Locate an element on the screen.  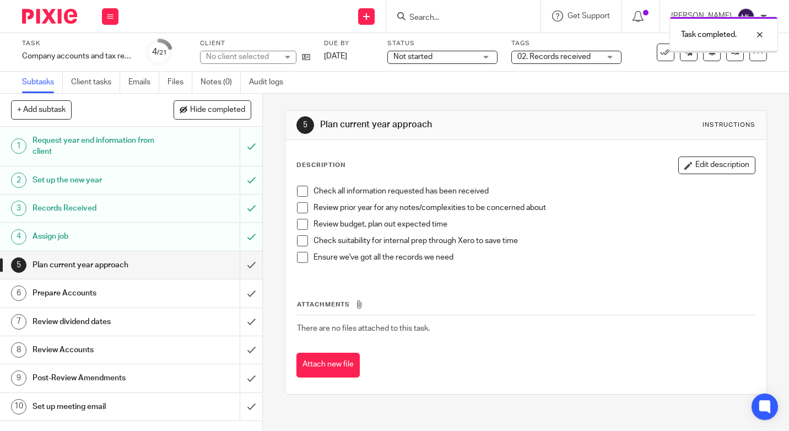
div: Instructions is located at coordinates (729, 125).